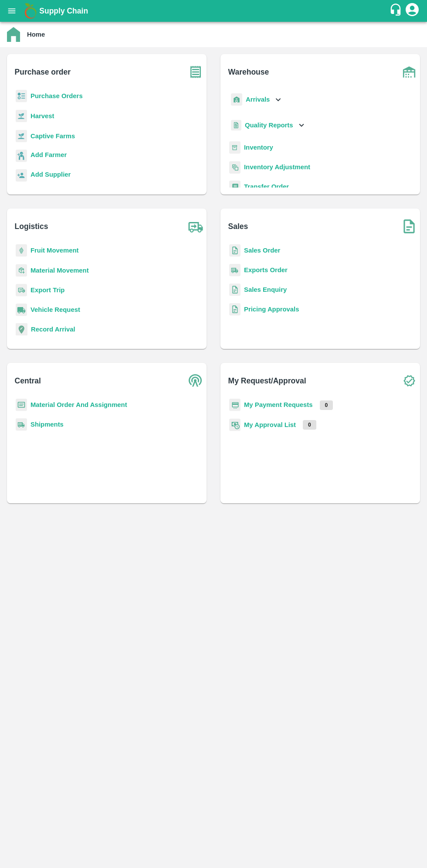 The height and width of the screenshot is (868, 427). I want to click on b: Home, so click(36, 34).